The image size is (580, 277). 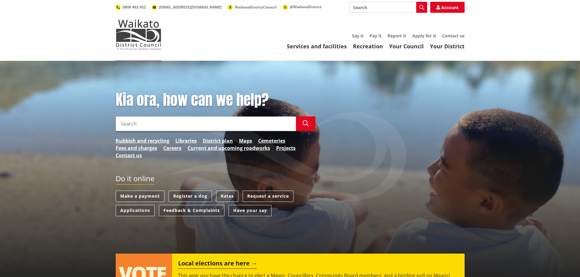 What do you see at coordinates (134, 7) in the screenshot?
I see `span: 0800 492 452` at bounding box center [134, 7].